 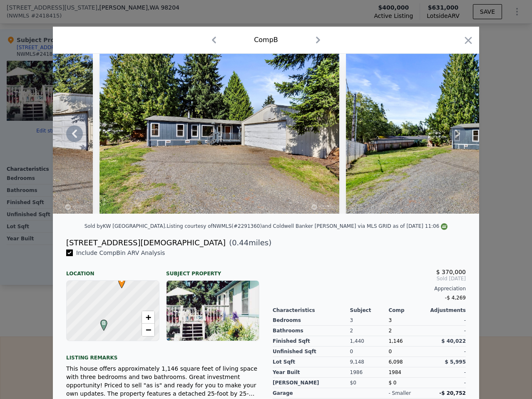 I want to click on div: Appreciation, so click(x=369, y=289).